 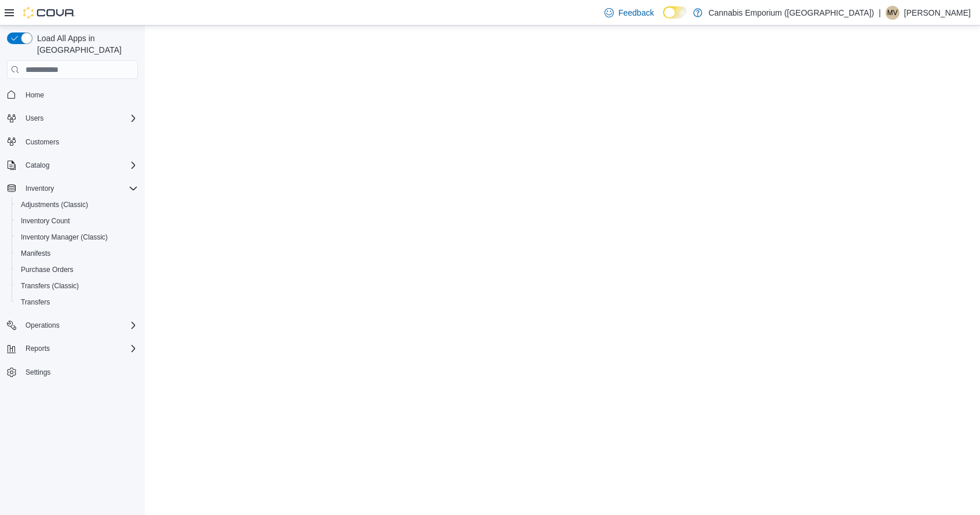 I want to click on a: Purchase Orders, so click(x=47, y=269).